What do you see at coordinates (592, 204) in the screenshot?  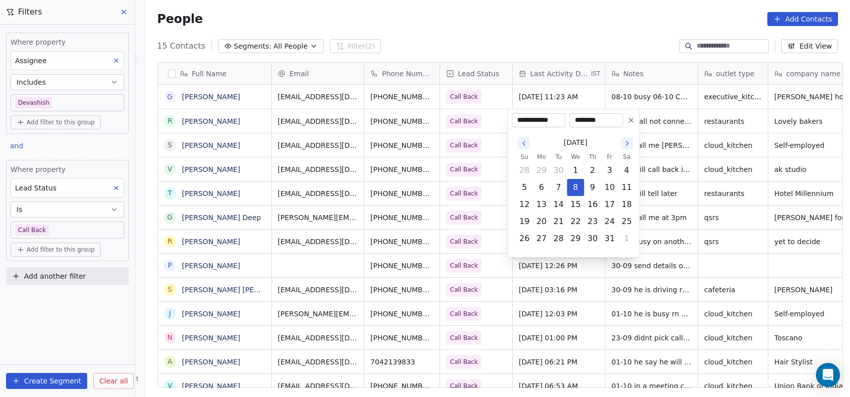 I see `button: Thursday, October 16th, 2025` at bounding box center [592, 204].